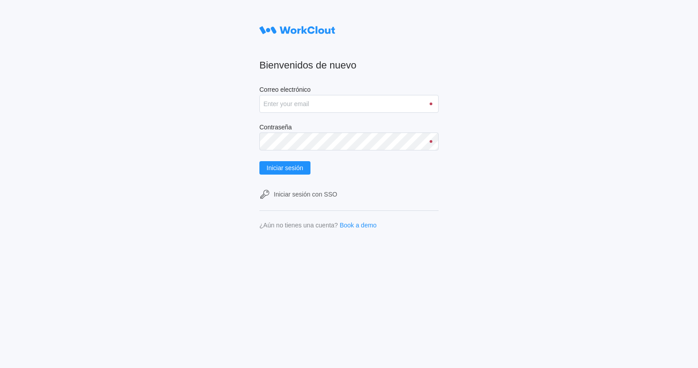 The image size is (698, 368). I want to click on span: Iniciar sesión, so click(285, 168).